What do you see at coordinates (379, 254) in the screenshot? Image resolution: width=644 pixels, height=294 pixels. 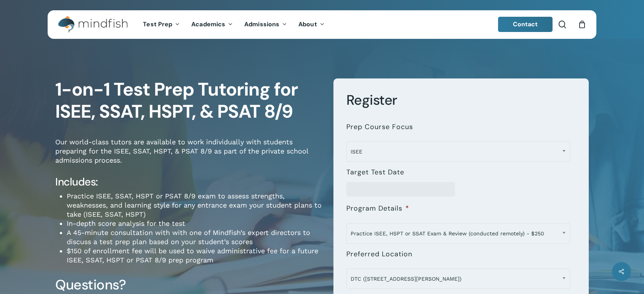 I see `label: Preferred Location` at bounding box center [379, 254].